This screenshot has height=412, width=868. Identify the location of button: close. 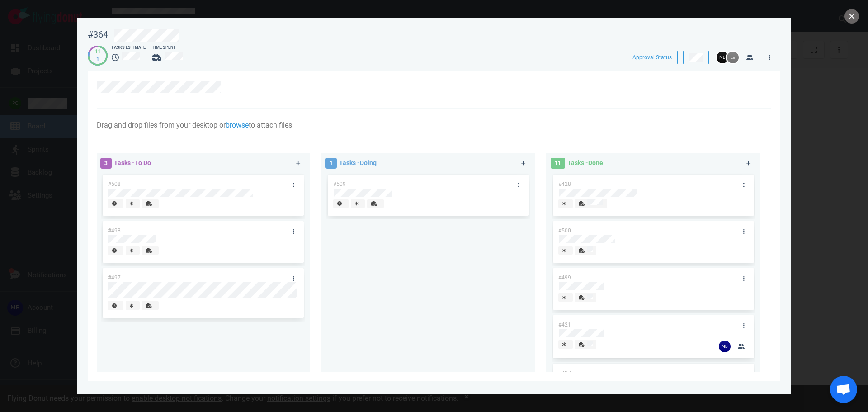
(852, 16).